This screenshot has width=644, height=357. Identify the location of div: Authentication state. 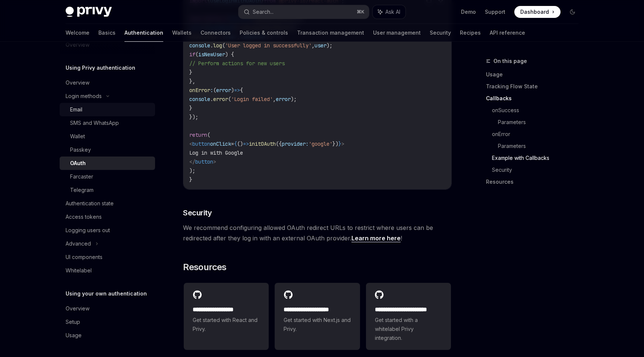
(90, 204).